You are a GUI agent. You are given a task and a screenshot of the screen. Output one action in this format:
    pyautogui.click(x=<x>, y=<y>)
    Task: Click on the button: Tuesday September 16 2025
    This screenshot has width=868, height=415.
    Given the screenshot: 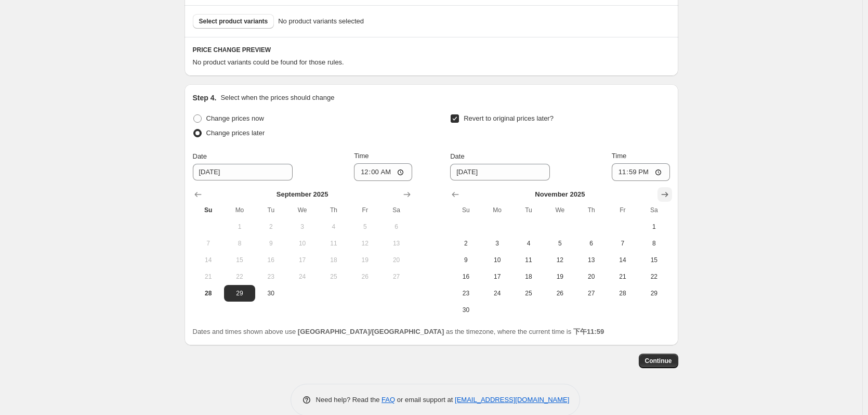 What is the action you would take?
    pyautogui.click(x=271, y=260)
    